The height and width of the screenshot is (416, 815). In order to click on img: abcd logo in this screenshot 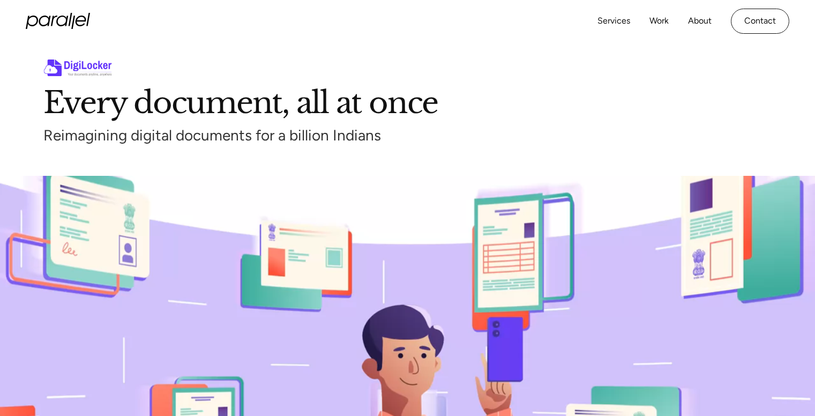, I will do `click(78, 67)`.